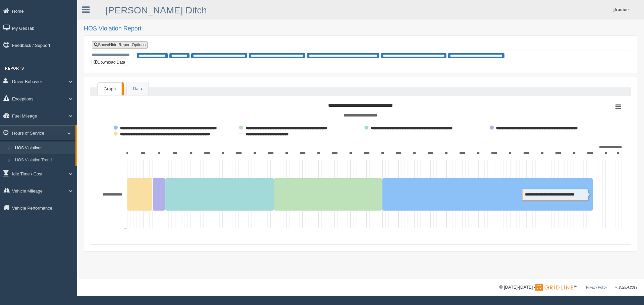 The height and width of the screenshot is (305, 644). Describe the element at coordinates (360, 29) in the screenshot. I see `h2: HOS Violation Report` at that location.